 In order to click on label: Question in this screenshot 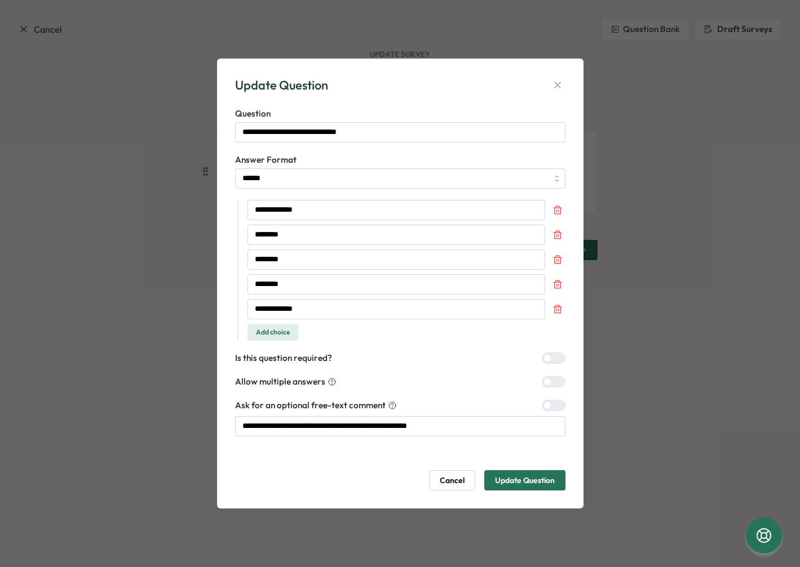, I will do `click(400, 114)`.